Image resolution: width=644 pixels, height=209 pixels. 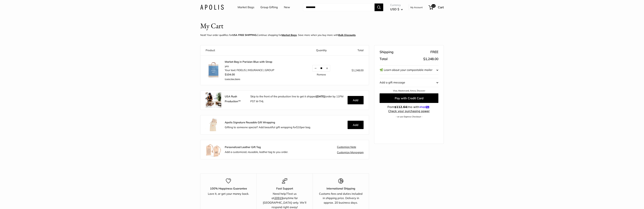 What do you see at coordinates (341, 189) in the screenshot?
I see `p: International Shipping` at bounding box center [341, 189].